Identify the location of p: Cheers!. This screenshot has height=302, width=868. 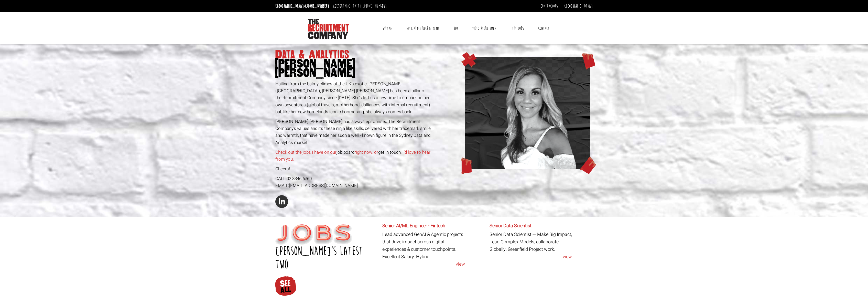
(354, 169).